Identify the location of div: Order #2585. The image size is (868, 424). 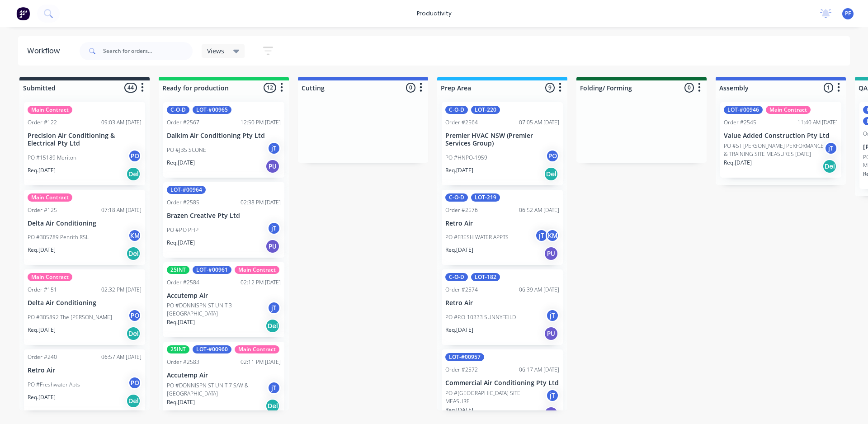
(183, 203).